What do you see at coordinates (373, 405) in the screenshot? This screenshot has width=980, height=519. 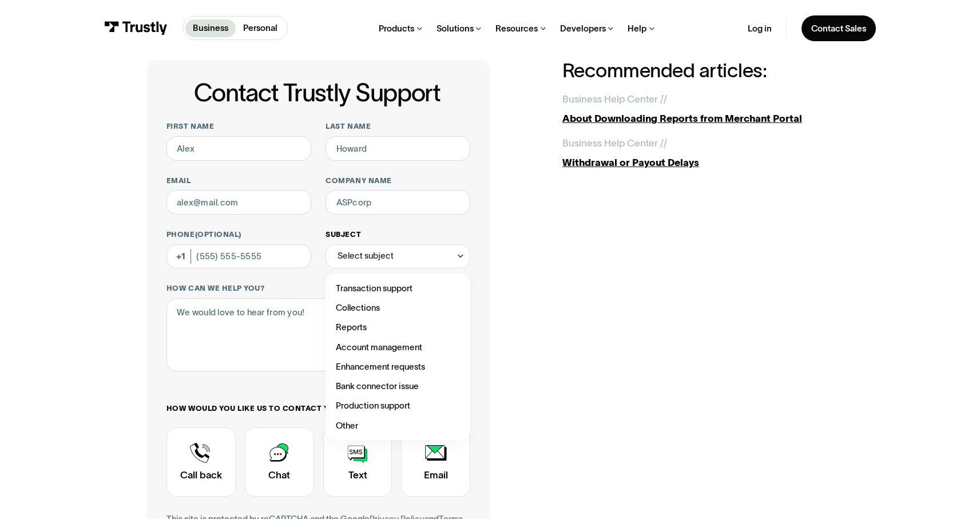 I see `span: Production support` at bounding box center [373, 405].